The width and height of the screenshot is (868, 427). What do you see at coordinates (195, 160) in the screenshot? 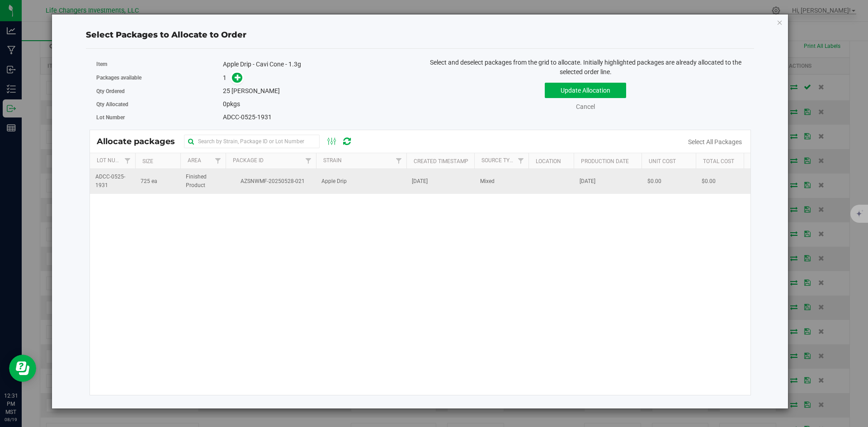
I see `a: Area` at bounding box center [195, 160].